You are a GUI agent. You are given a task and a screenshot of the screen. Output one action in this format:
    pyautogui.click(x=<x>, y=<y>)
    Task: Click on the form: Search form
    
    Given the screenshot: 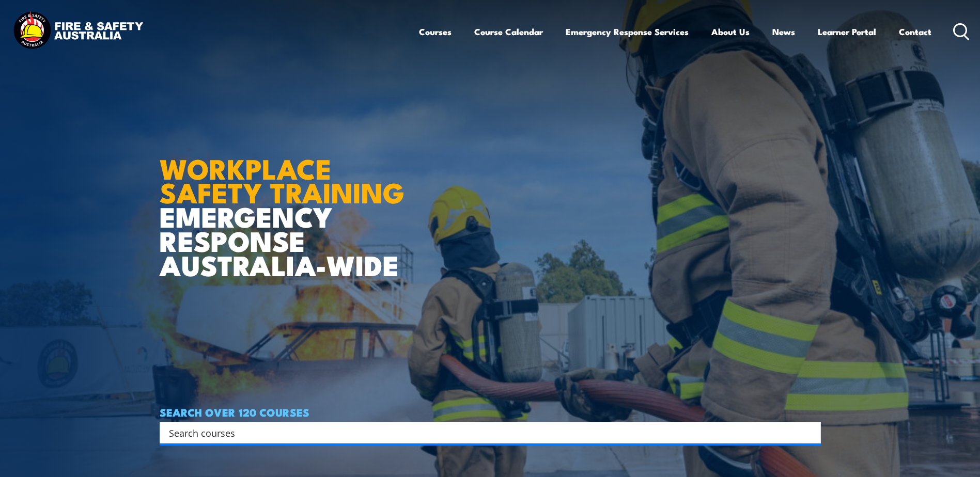 What is the action you would take?
    pyautogui.click(x=486, y=433)
    